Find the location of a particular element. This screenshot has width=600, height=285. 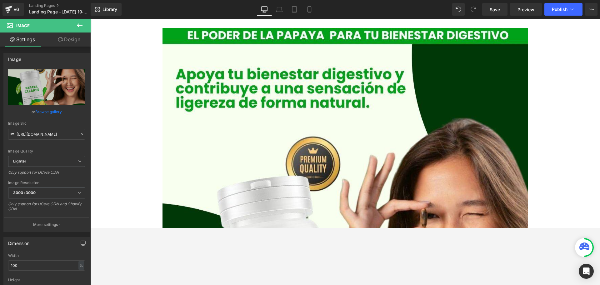

div: Only support for UCare CDN is located at coordinates (47, 174).